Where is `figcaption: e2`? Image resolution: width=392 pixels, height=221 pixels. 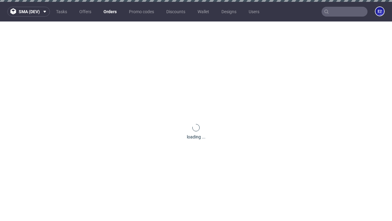 figcaption: e2 is located at coordinates (380, 11).